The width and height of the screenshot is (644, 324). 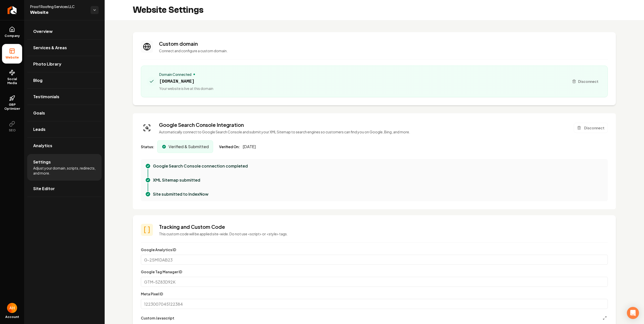 I want to click on h3: Tracking and Custom Code, so click(x=384, y=227).